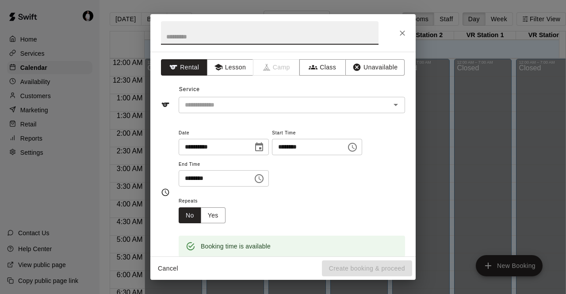 The image size is (566, 294). What do you see at coordinates (259, 147) in the screenshot?
I see `button: Choose date, selected date is Sep 15, 2025` at bounding box center [259, 147].